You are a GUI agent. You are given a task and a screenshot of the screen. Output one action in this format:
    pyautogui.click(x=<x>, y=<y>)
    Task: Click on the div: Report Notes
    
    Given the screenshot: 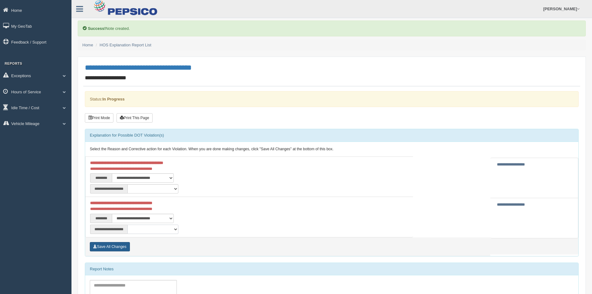 What is the action you would take?
    pyautogui.click(x=331, y=269)
    